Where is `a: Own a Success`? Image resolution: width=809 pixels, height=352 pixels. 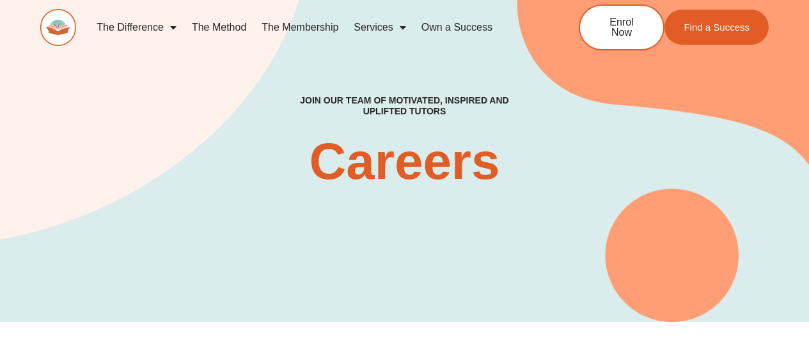 a: Own a Success is located at coordinates (456, 27).